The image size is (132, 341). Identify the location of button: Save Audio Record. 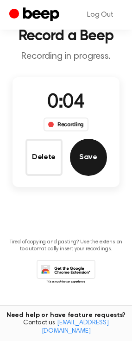
(88, 157).